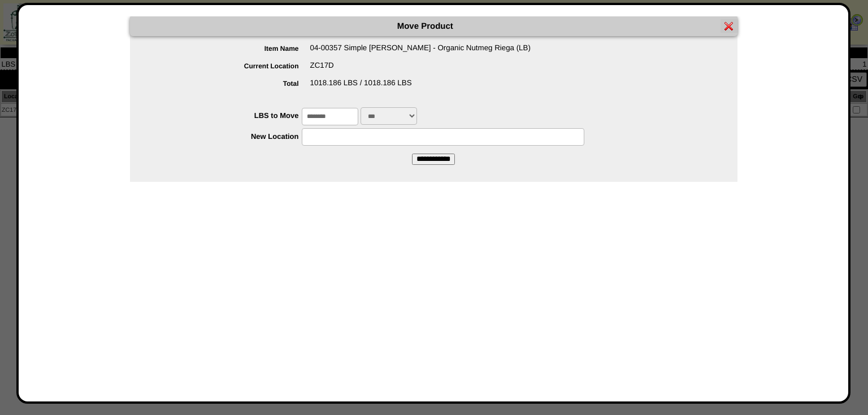 This screenshot has height=415, width=868. Describe the element at coordinates (445, 87) in the screenshot. I see `div: 1018.186 LBS / 1018.186 LBS` at that location.